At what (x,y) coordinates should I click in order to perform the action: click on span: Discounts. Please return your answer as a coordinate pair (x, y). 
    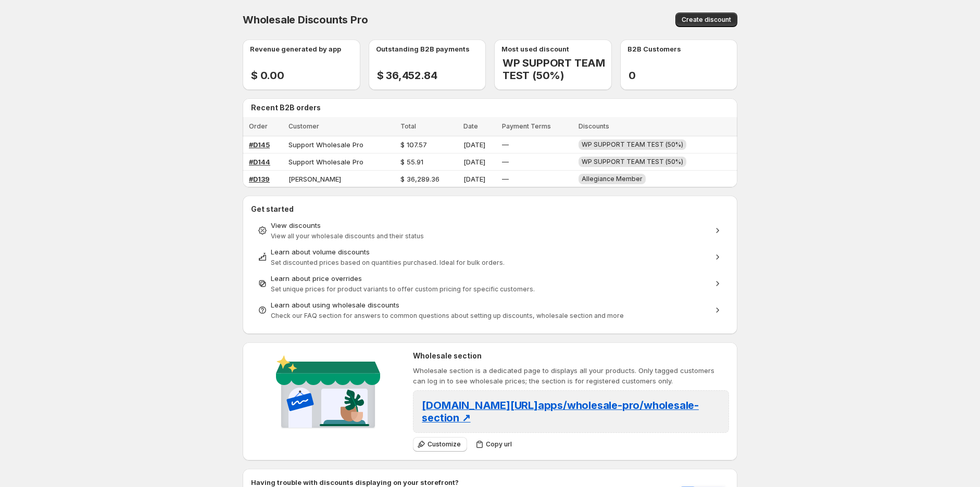
    Looking at the image, I should click on (593, 126).